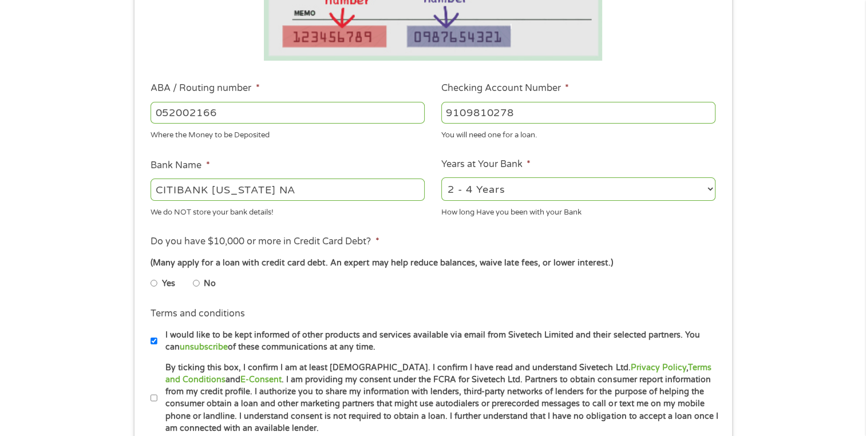 The width and height of the screenshot is (866, 436). I want to click on label: No, so click(209, 284).